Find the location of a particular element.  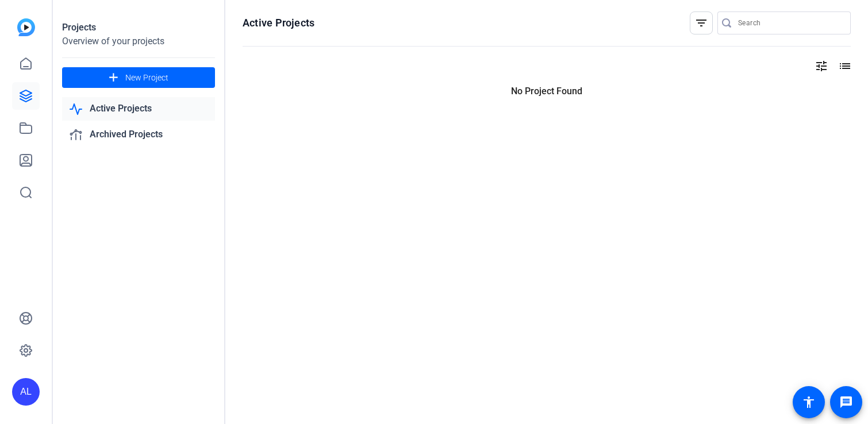

mat-icon: list is located at coordinates (844, 66).